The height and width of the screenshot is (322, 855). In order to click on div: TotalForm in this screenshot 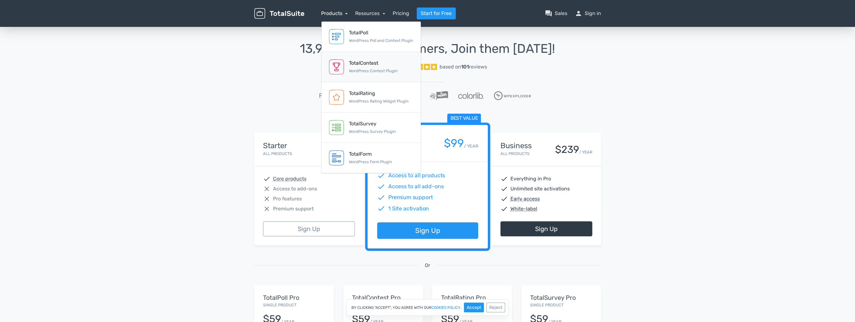, I will do `click(370, 154)`.